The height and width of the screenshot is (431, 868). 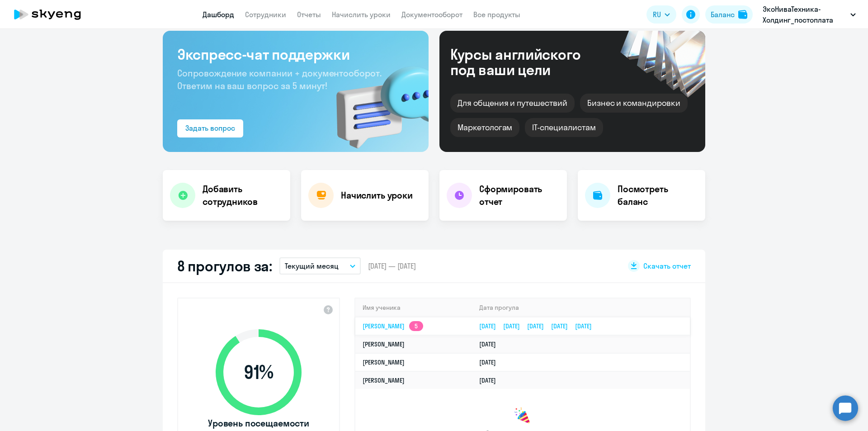 What do you see at coordinates (211, 129) in the screenshot?
I see `button: Задать вопрос` at bounding box center [211, 129].